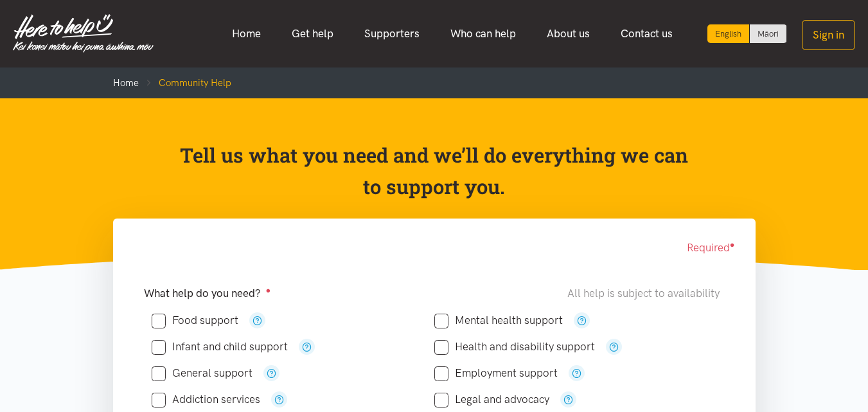 This screenshot has width=868, height=412. What do you see at coordinates (205, 399) in the screenshot?
I see `label: Addiction services` at bounding box center [205, 399].